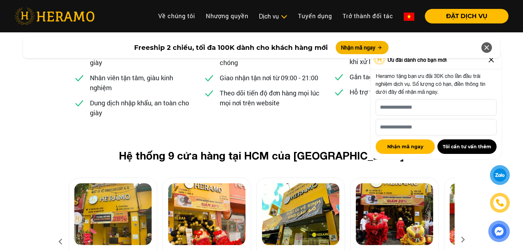 The width and height of the screenshot is (523, 250). Describe the element at coordinates (140, 108) in the screenshot. I see `p: Dung dịch nhập khẩu, an toàn cho giày` at that location.